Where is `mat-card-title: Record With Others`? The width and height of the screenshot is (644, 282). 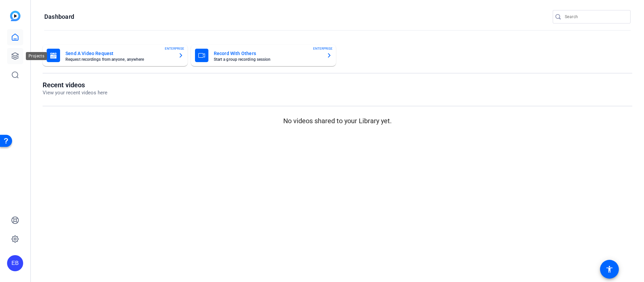 mat-card-title: Record With Others is located at coordinates (267, 54).